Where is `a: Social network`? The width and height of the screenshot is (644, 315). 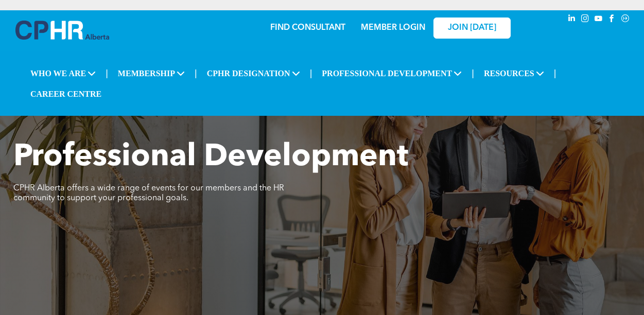 a: Social network is located at coordinates (625, 20).